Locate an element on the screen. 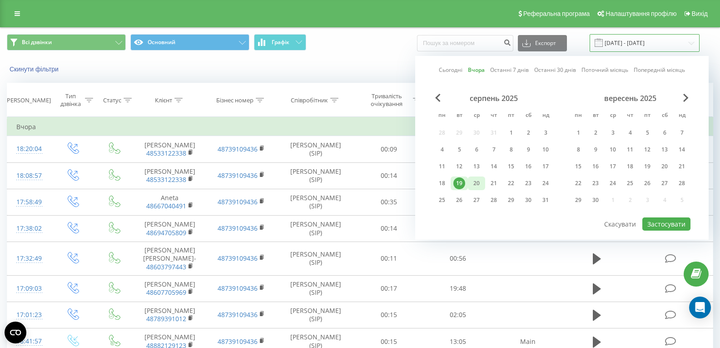 The height and width of the screenshot is (348, 720). div: пн 15 вер 2025 р. is located at coordinates (579, 166).